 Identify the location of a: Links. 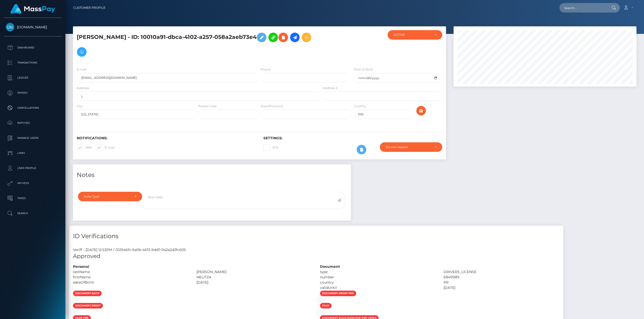
(33, 153).